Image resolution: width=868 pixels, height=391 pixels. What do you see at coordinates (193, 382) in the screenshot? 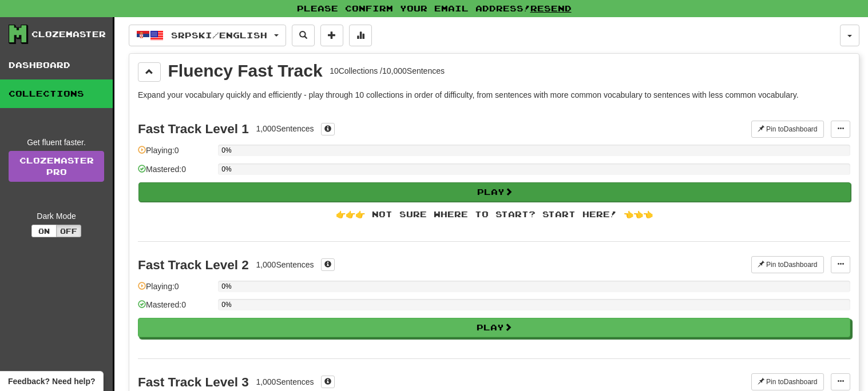
I see `div: Fast Track Level 3` at bounding box center [193, 382].